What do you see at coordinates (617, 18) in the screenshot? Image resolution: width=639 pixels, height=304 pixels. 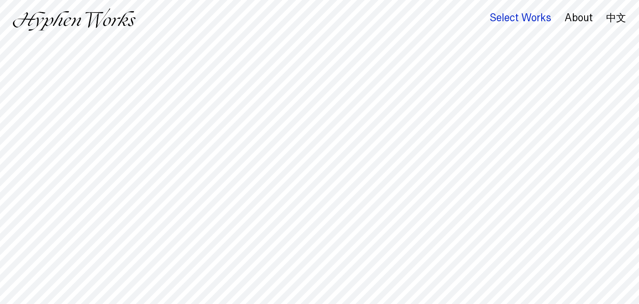 I see `a: 中文` at bounding box center [617, 18].